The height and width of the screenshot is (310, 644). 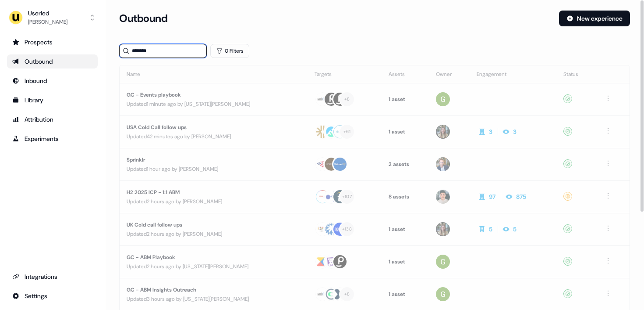 I want to click on div: Integrations, so click(x=52, y=277).